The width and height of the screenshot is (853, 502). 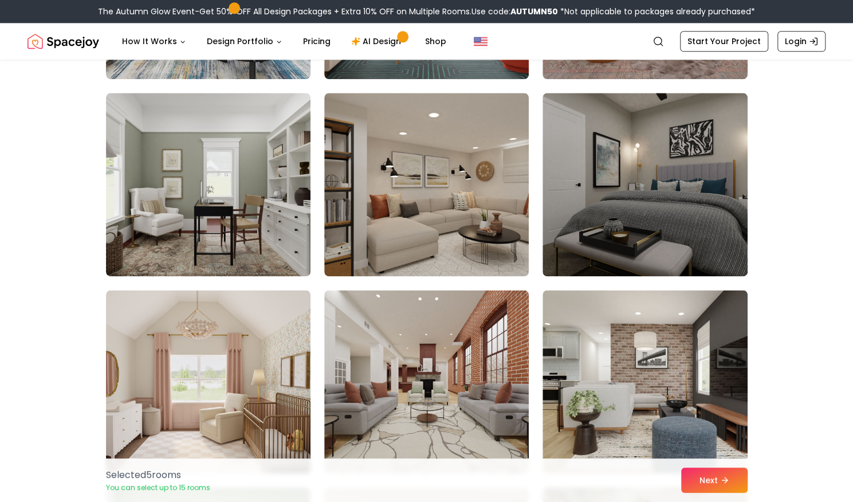 What do you see at coordinates (378, 41) in the screenshot?
I see `a: AI Design` at bounding box center [378, 41].